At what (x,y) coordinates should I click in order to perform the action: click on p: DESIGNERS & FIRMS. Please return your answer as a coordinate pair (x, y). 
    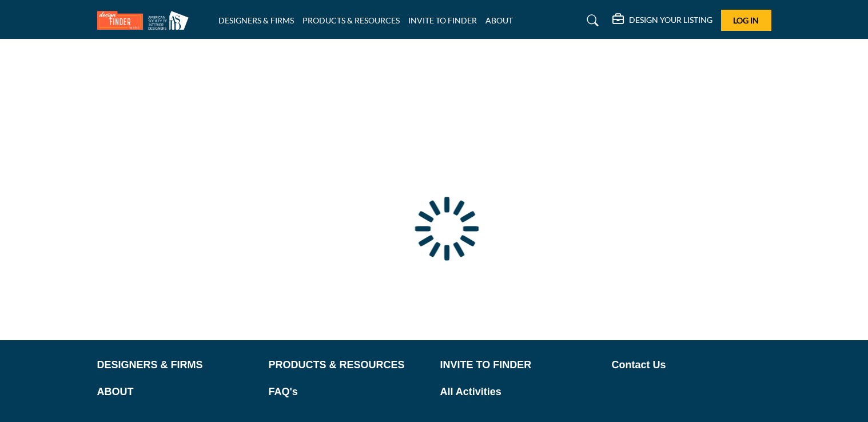
    Looking at the image, I should click on (176, 364).